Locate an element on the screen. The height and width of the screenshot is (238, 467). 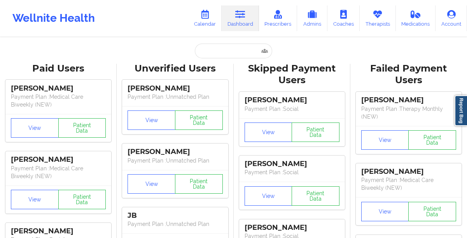
div: Unverified Users is located at coordinates (175, 68).